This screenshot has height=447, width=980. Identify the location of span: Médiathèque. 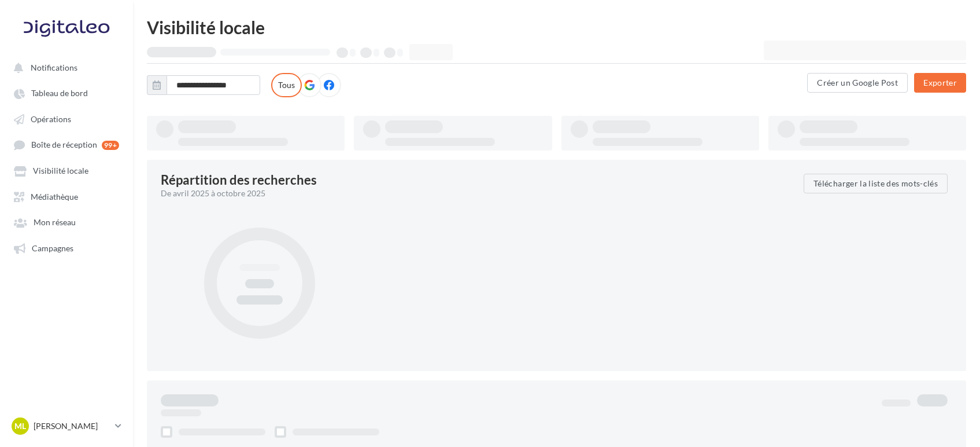
(55, 196).